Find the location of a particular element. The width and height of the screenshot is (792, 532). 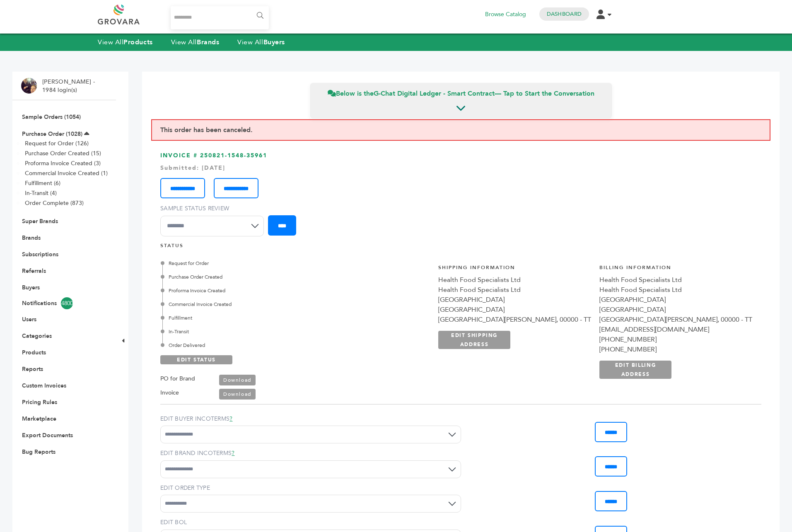

div: Proforma Invoice Created is located at coordinates (266, 290).